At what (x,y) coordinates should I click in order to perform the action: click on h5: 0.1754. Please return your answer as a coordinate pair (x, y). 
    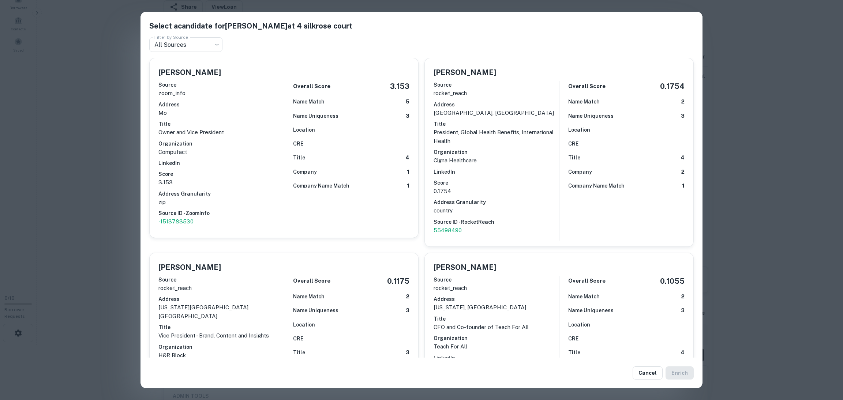
    Looking at the image, I should click on (672, 86).